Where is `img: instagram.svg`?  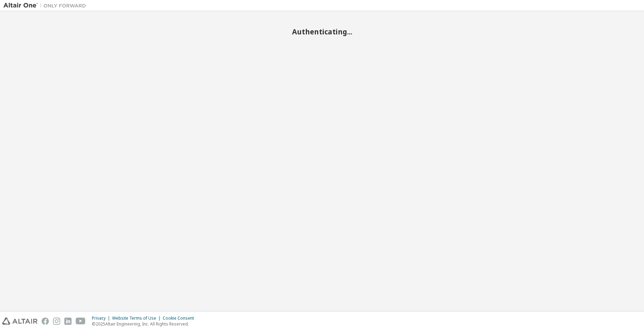
img: instagram.svg is located at coordinates (56, 321).